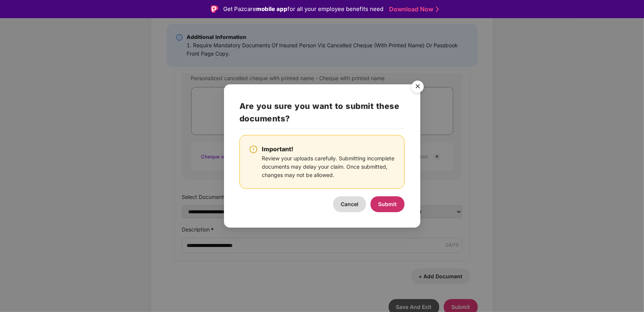 Image resolution: width=644 pixels, height=312 pixels. What do you see at coordinates (387, 204) in the screenshot?
I see `span: Submit` at bounding box center [387, 204].